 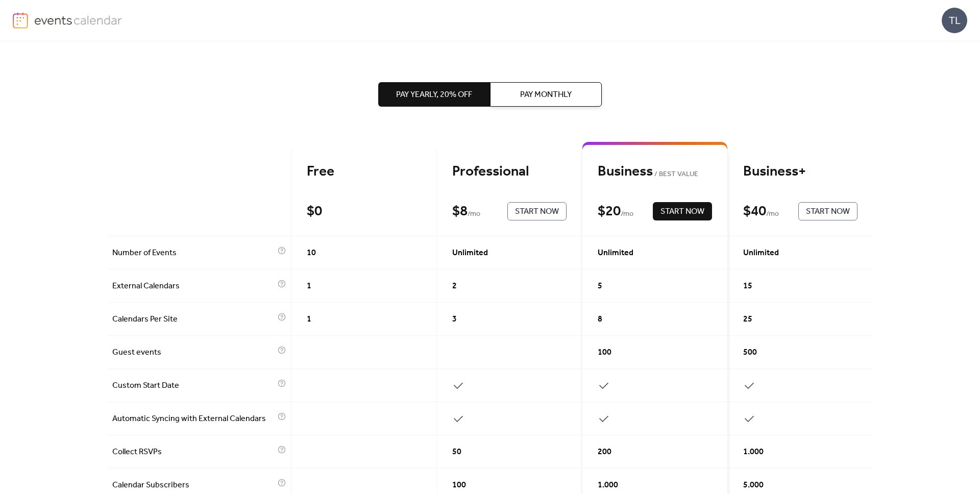 What do you see at coordinates (194, 287) in the screenshot?
I see `span: External Calendars` at bounding box center [194, 287].